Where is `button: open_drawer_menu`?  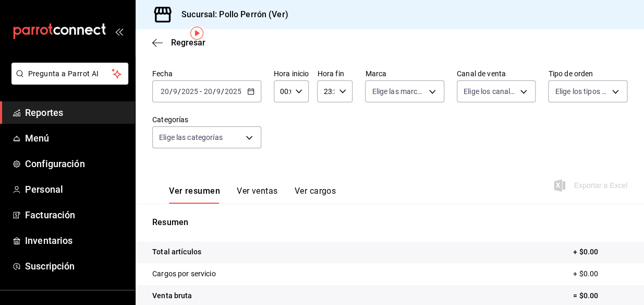 button: open_drawer_menu is located at coordinates (119, 31).